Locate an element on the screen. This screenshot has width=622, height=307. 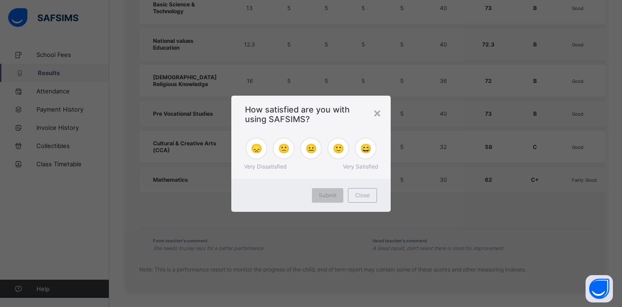
span: How satisfied are you with using SAFSIMS? is located at coordinates (311, 114).